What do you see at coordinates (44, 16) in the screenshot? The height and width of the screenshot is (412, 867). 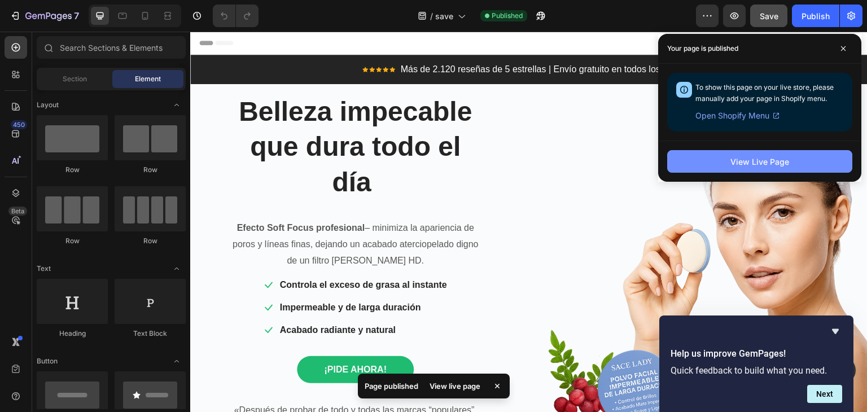 I see `button: 7` at bounding box center [44, 16].